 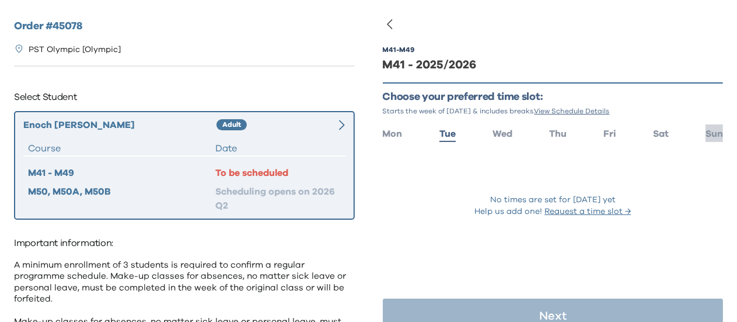 I want to click on div: Adult, so click(x=232, y=125).